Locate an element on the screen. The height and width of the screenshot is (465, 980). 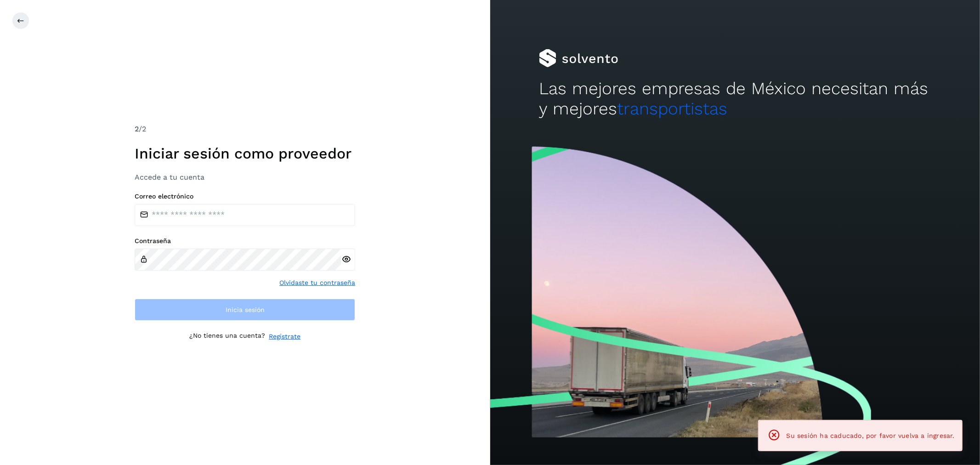
div: /2 is located at coordinates (245, 129).